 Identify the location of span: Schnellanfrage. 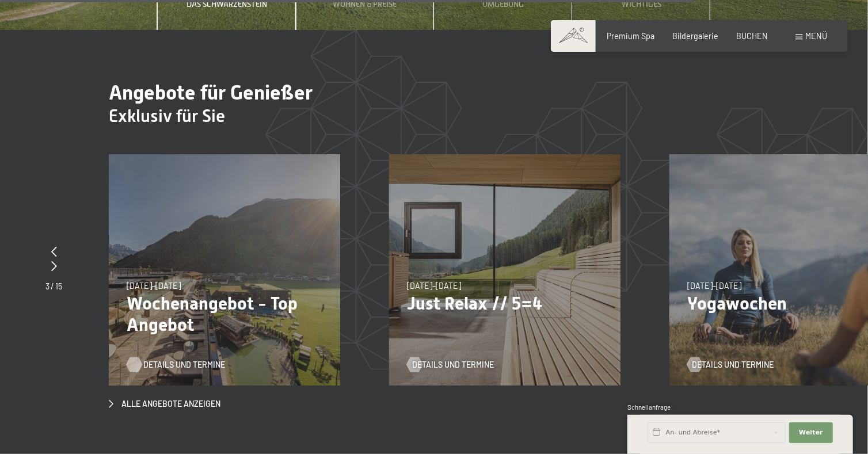
(648, 407).